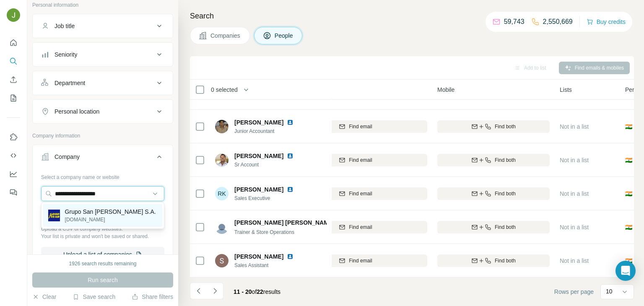  What do you see at coordinates (70, 83) in the screenshot?
I see `div: Department` at bounding box center [70, 83].